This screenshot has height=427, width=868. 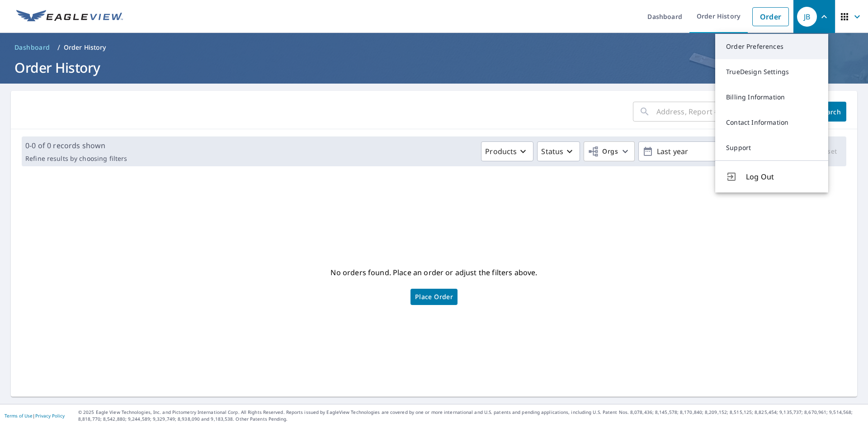 What do you see at coordinates (434, 297) in the screenshot?
I see `a: Place Order` at bounding box center [434, 297].